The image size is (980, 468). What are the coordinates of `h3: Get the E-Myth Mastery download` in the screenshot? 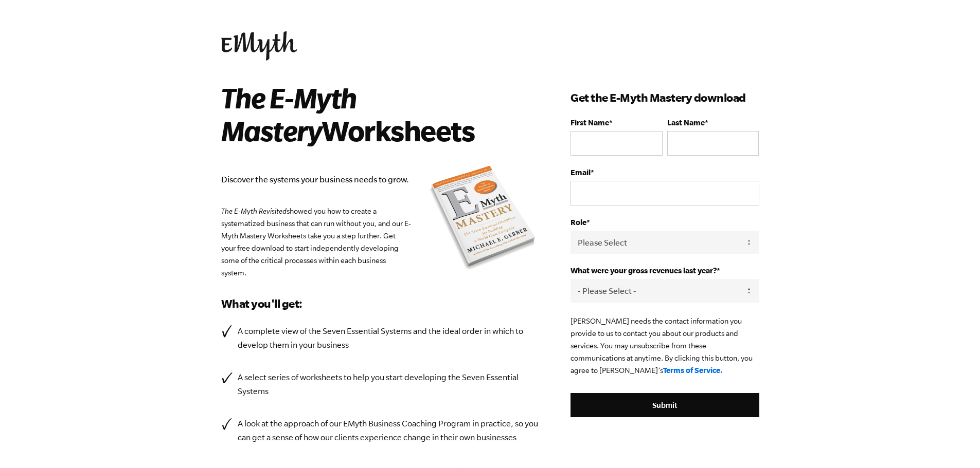 It's located at (665, 97).